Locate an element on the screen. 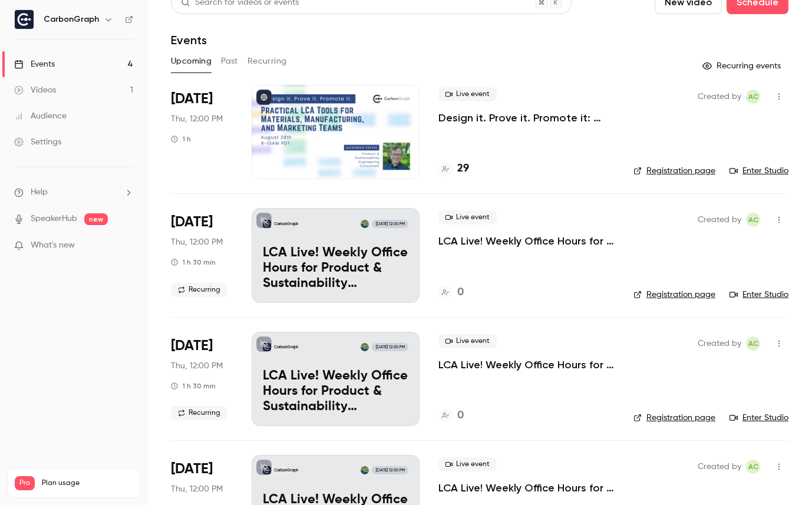 Image resolution: width=812 pixels, height=505 pixels. h1: Events is located at coordinates (188, 40).